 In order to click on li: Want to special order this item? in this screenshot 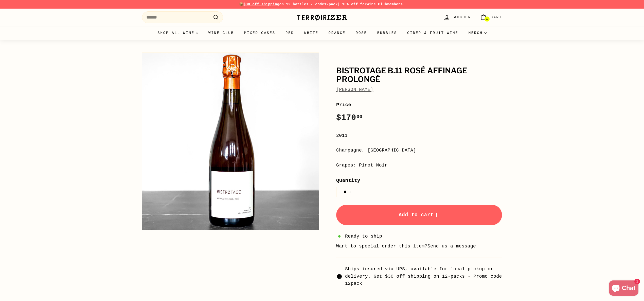, I will do `click(419, 246)`.